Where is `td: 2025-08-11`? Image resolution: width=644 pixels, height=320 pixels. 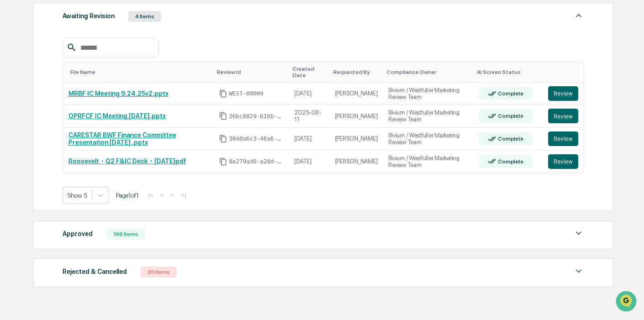 td: 2025-08-11 is located at coordinates (310, 116).